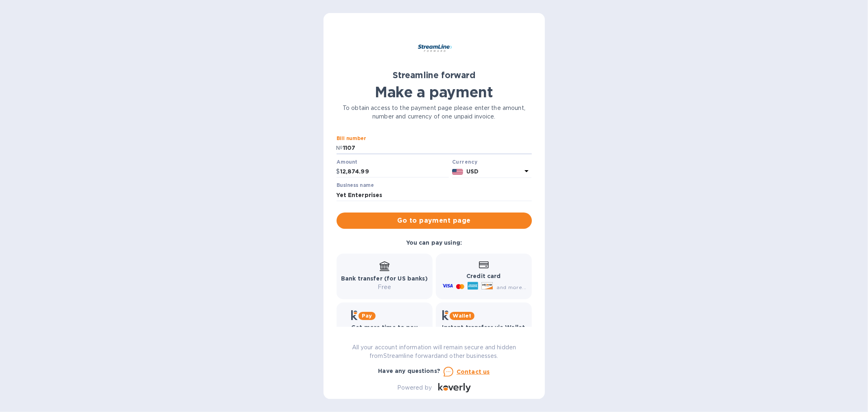  I want to click on b: Streamline forward, so click(434, 75).